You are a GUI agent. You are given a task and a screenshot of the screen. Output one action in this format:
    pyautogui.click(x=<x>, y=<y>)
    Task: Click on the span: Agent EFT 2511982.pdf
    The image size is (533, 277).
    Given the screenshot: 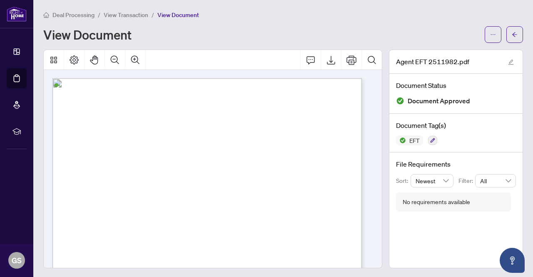 What is the action you would take?
    pyautogui.click(x=433, y=62)
    